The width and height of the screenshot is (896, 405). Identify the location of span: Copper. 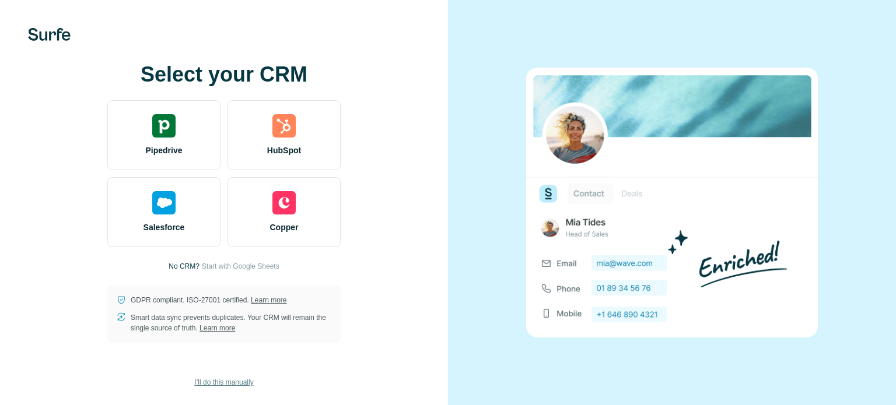
(284, 227).